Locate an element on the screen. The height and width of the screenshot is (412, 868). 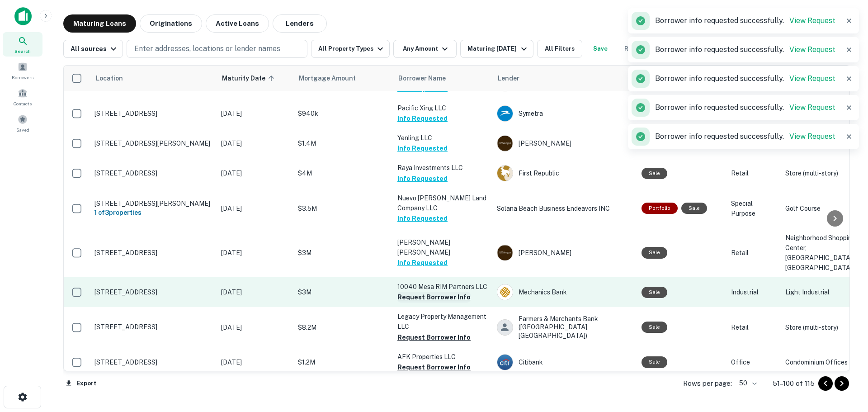
p: Office is located at coordinates (754, 362).